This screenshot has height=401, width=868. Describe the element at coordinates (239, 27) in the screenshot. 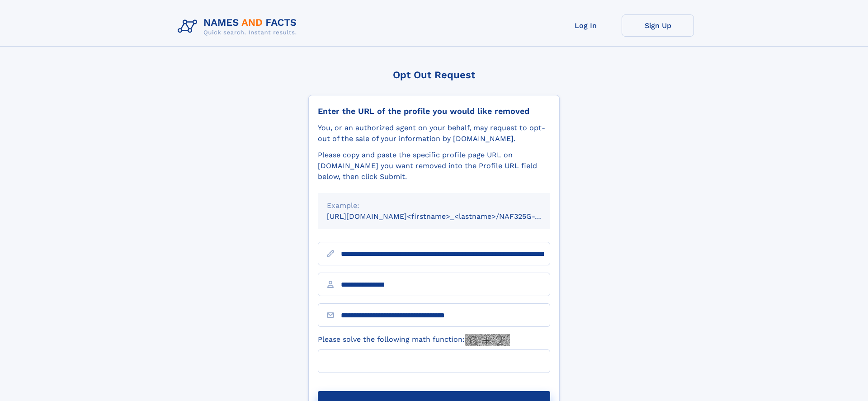

I see `img: Logo Names and Facts` at that location.